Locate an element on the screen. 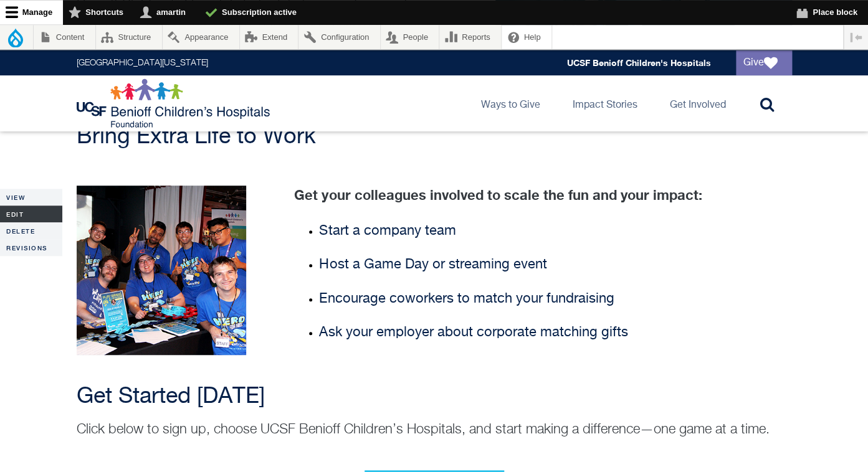 The height and width of the screenshot is (472, 868). a: UCSF Benioff Children's Hospitals is located at coordinates (638, 62).